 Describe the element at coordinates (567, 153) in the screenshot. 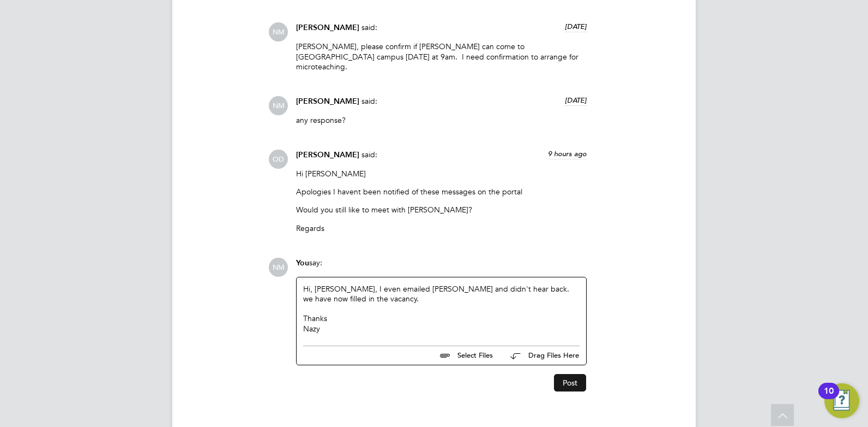

I see `span: 9 hours ago` at that location.